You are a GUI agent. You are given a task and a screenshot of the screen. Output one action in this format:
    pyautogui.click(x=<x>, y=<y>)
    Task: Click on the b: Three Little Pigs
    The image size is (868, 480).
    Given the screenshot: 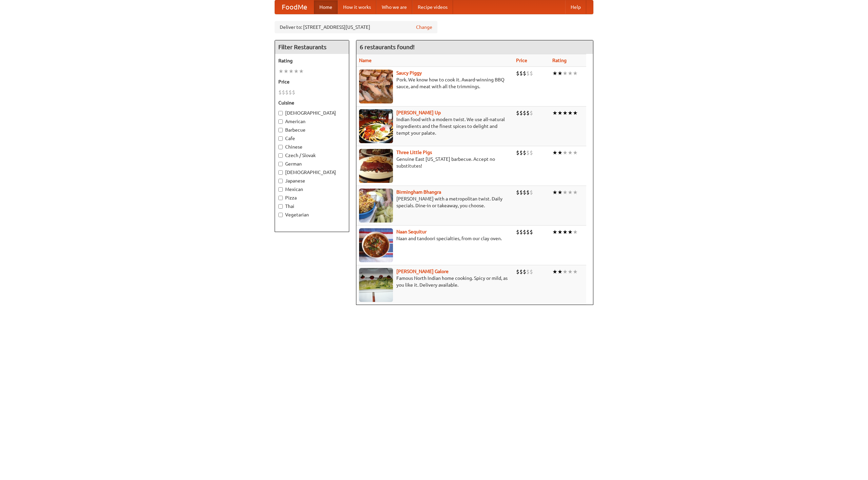 What is the action you would take?
    pyautogui.click(x=414, y=152)
    